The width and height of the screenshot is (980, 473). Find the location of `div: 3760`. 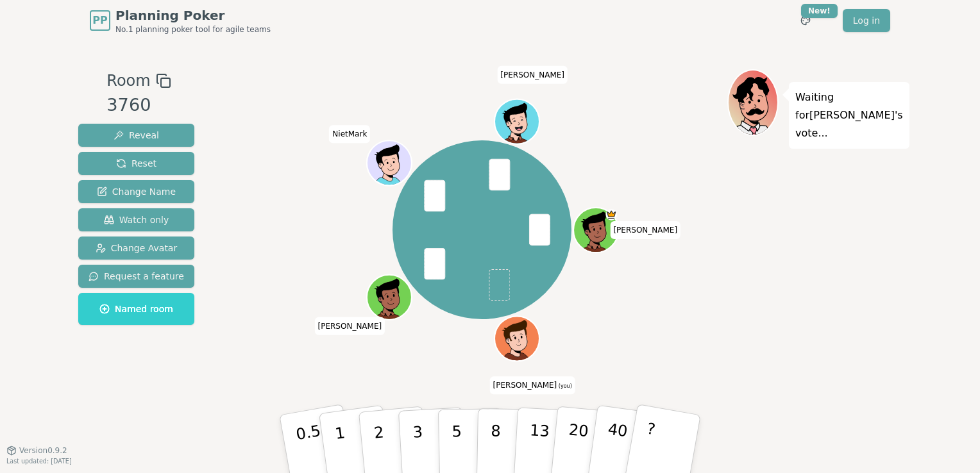

div: 3760 is located at coordinates (138, 105).